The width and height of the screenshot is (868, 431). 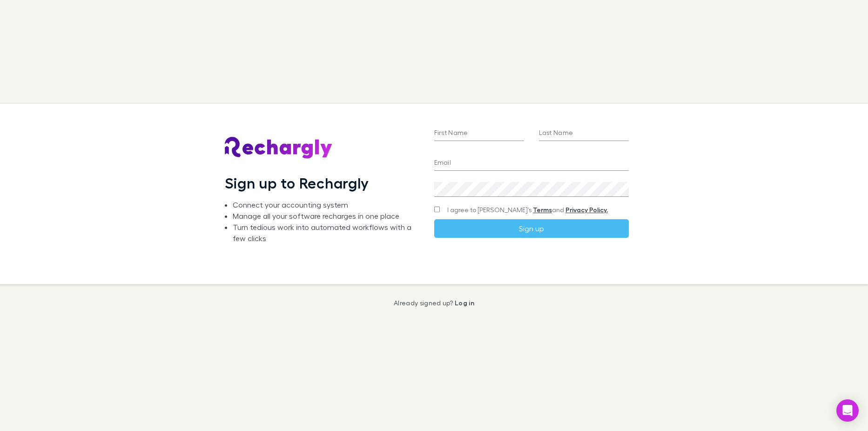 What do you see at coordinates (434, 303) in the screenshot?
I see `p: Already signed up?` at bounding box center [434, 303].